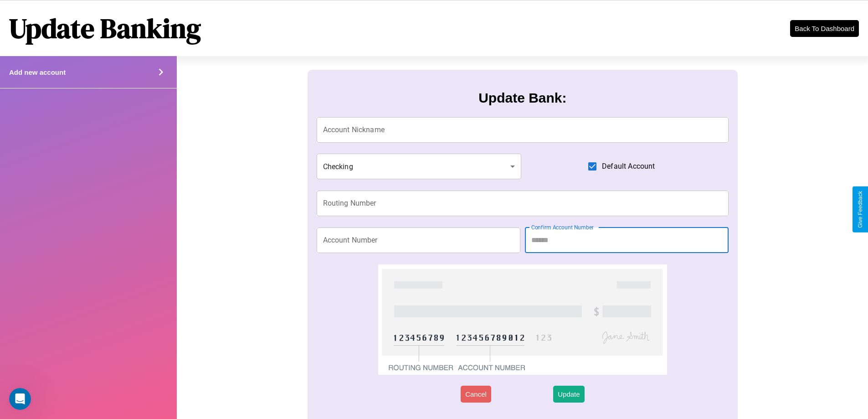 The width and height of the screenshot is (868, 419). I want to click on div: Checking, so click(419, 166).